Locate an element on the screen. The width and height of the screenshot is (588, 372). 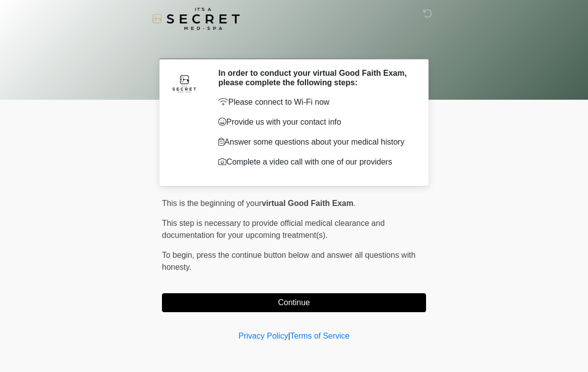
h2: In order to conduct your virtual Good Faith Exam, please complete the following steps: is located at coordinates (315, 78).